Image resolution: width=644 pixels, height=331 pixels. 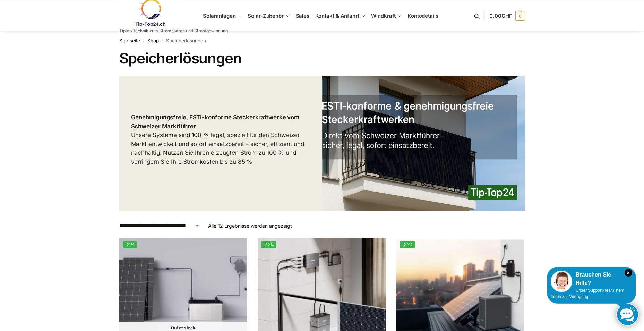 What do you see at coordinates (337, 16) in the screenshot?
I see `span: Kontakt & Anfahrt` at bounding box center [337, 16].